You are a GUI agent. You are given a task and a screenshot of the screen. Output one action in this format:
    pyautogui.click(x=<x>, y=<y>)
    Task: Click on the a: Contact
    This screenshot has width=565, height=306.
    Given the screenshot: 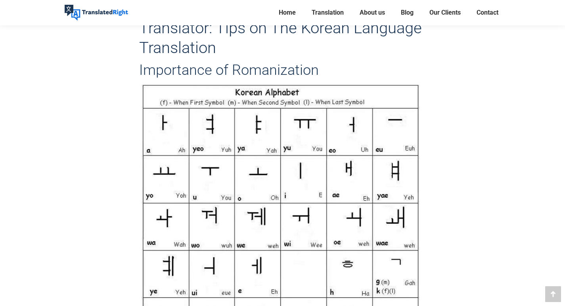 What is the action you would take?
    pyautogui.click(x=487, y=13)
    